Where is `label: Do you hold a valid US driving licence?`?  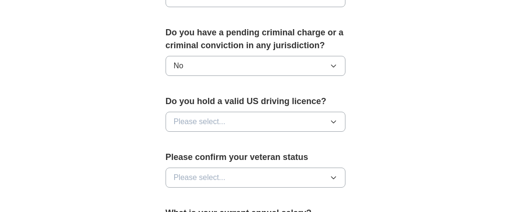
label: Do you hold a valid US driving licence? is located at coordinates (256, 101).